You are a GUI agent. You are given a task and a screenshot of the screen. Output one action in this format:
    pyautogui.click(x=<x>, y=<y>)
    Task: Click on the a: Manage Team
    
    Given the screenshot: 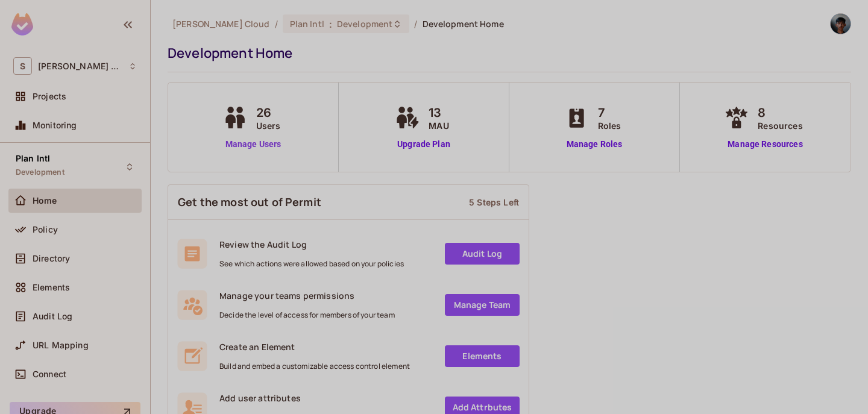 What is the action you would take?
    pyautogui.click(x=482, y=305)
    